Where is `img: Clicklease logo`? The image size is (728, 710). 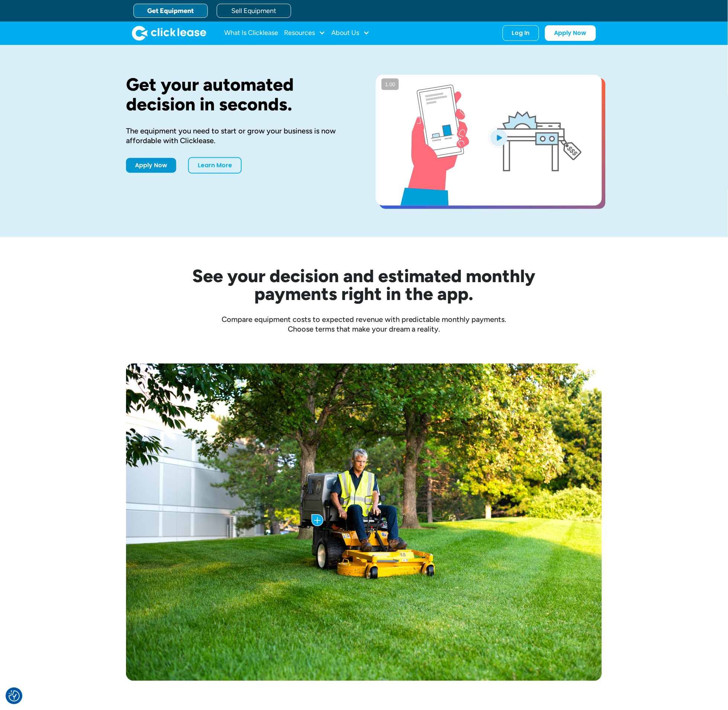 img: Clicklease logo is located at coordinates (169, 33).